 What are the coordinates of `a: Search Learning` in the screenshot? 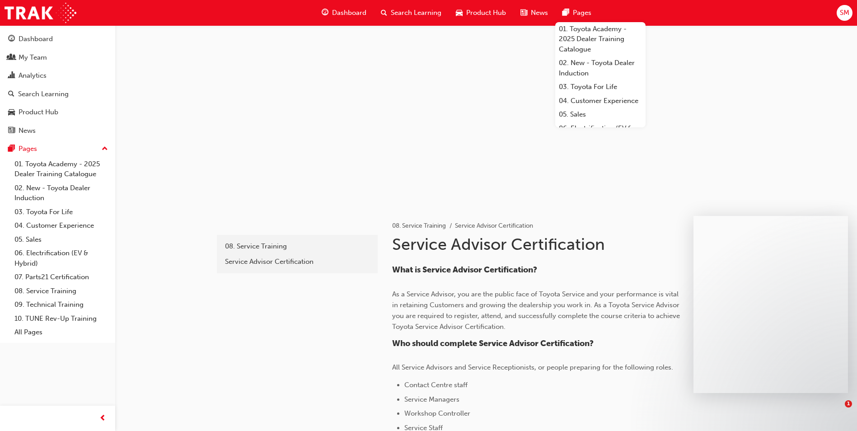 It's located at (57, 94).